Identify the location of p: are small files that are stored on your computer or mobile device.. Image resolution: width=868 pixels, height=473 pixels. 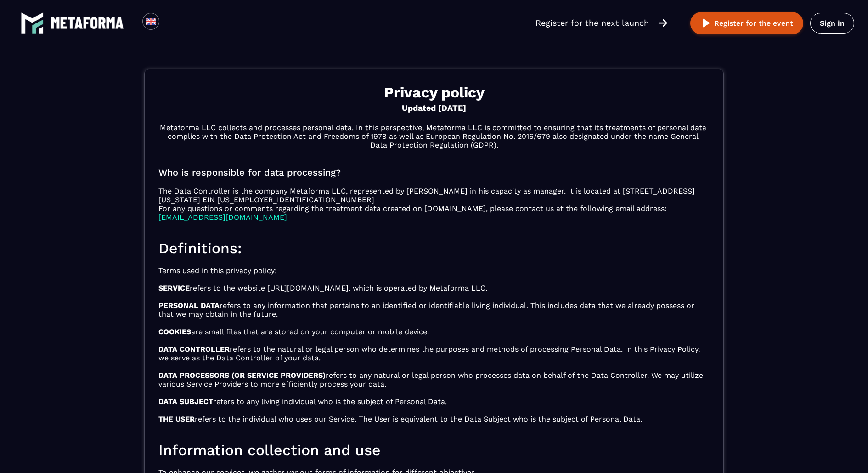
(434, 331).